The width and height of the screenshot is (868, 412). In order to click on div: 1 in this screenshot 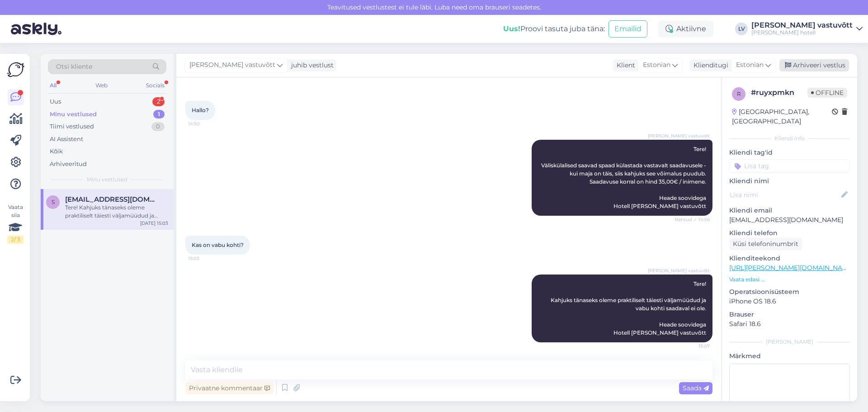, I will do `click(159, 114)`.